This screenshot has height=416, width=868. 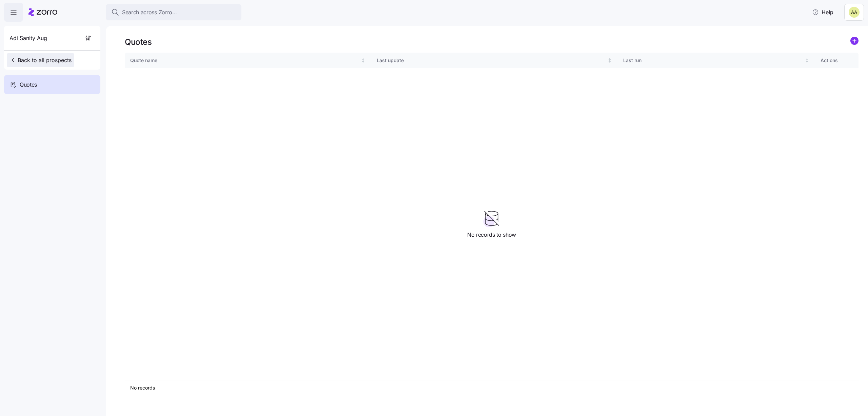 I want to click on span: Back to all prospects, so click(x=41, y=60).